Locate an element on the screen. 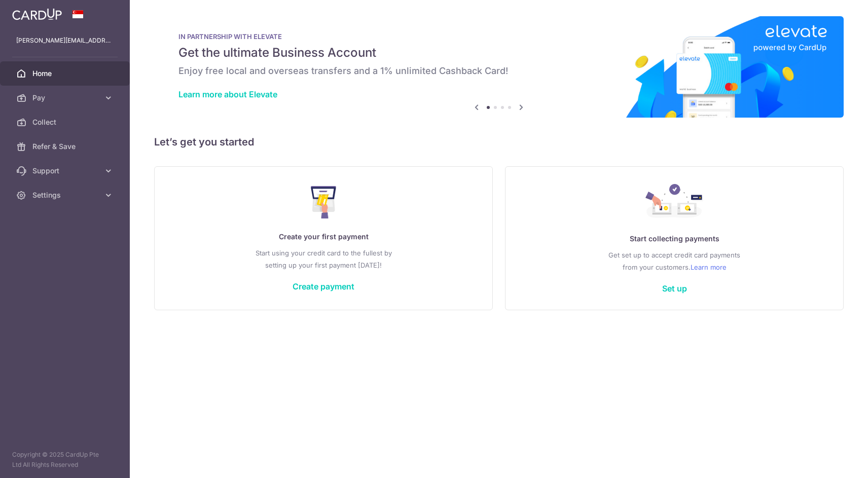  p: Start collecting payments is located at coordinates (674, 239).